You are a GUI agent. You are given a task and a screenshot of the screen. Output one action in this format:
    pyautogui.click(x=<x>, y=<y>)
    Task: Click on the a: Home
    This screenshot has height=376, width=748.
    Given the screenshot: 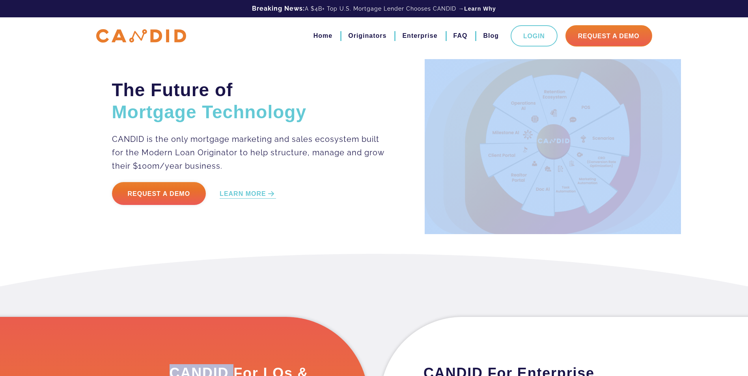 What is the action you would take?
    pyautogui.click(x=323, y=36)
    